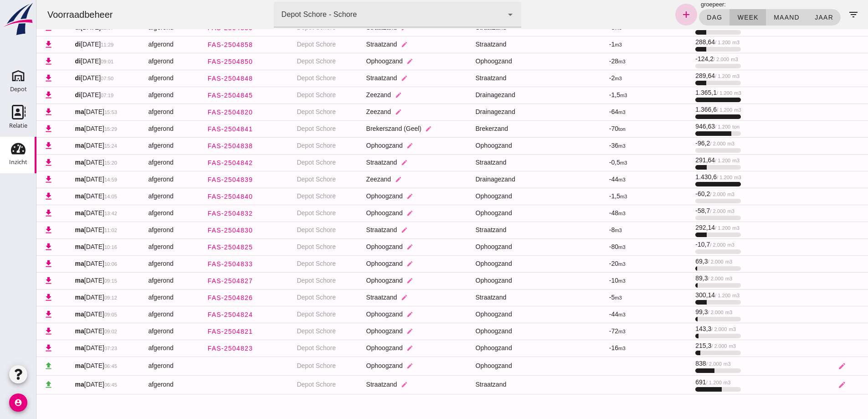 The width and height of the screenshot is (868, 419). I want to click on small: 15:20, so click(74, 163).